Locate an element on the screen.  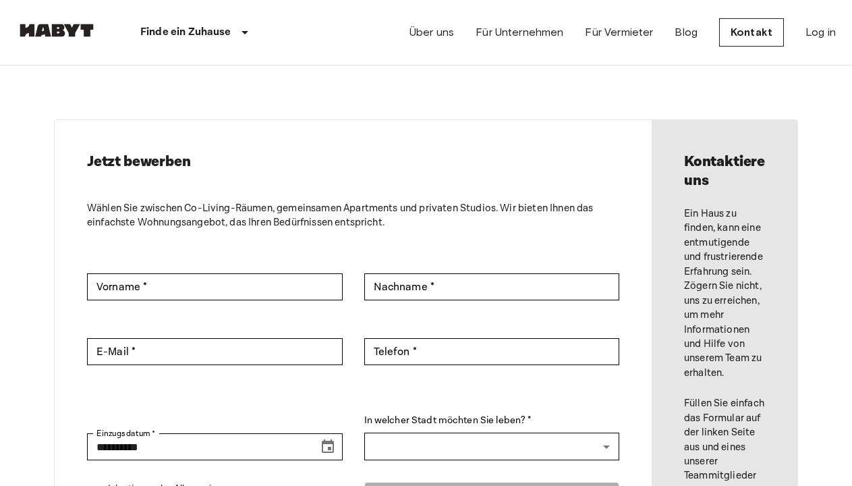
h2: Kontaktiere uns is located at coordinates (724, 171).